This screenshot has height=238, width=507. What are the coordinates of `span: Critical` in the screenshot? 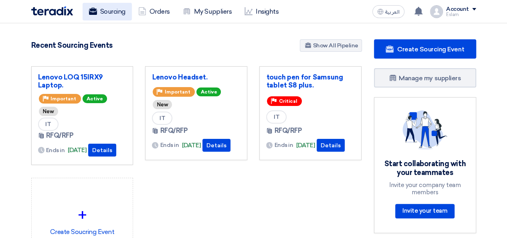 It's located at (288, 101).